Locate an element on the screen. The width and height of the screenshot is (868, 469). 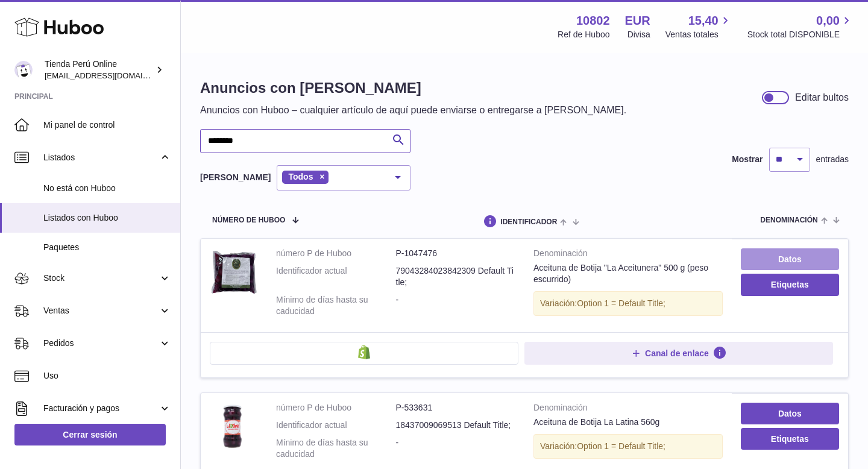
dd: P-1047476 is located at coordinates (455, 253).